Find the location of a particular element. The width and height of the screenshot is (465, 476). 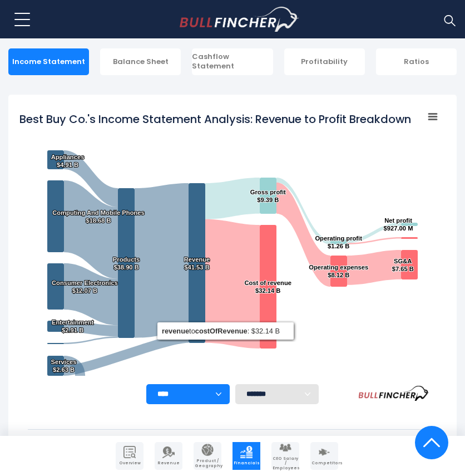

div: Income Statement is located at coordinates (49, 62).